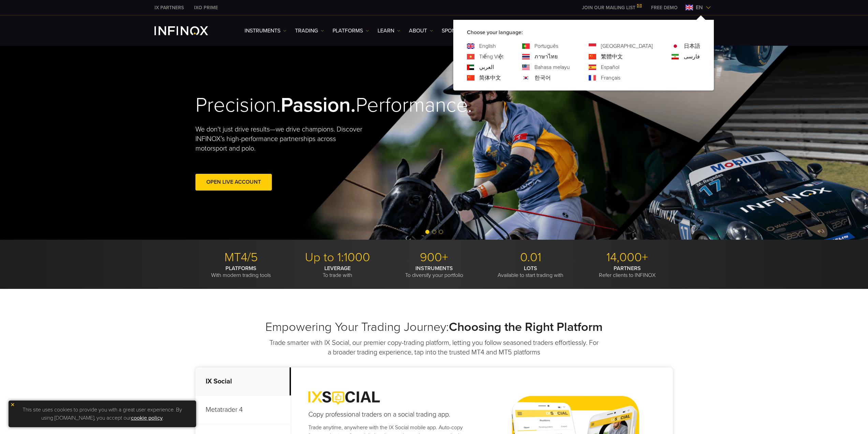 This screenshot has height=434, width=868. Describe the element at coordinates (434, 327) in the screenshot. I see `h2: Empowering Your Trading Journey:` at that location.